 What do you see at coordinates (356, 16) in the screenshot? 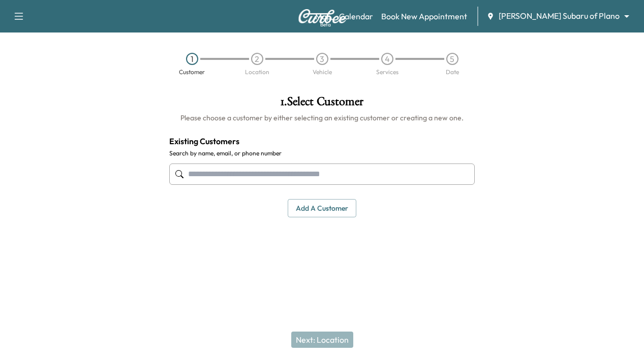
I see `a: Calendar` at bounding box center [356, 16].